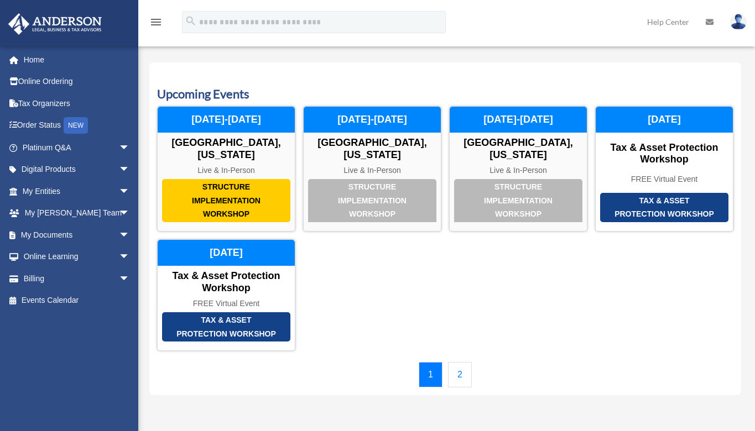  What do you see at coordinates (77, 170) in the screenshot?
I see `a: Digital Productsarrow_drop_down` at bounding box center [77, 170].